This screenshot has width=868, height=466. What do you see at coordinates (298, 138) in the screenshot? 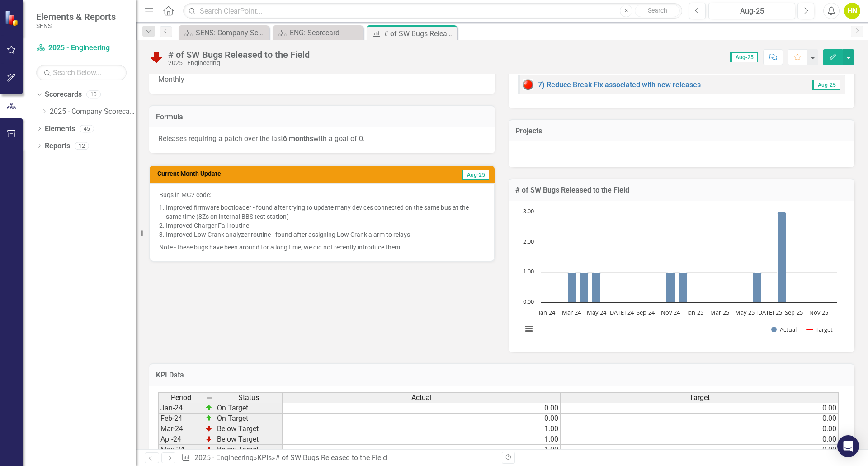
I see `strong: 6 months` at bounding box center [298, 138].